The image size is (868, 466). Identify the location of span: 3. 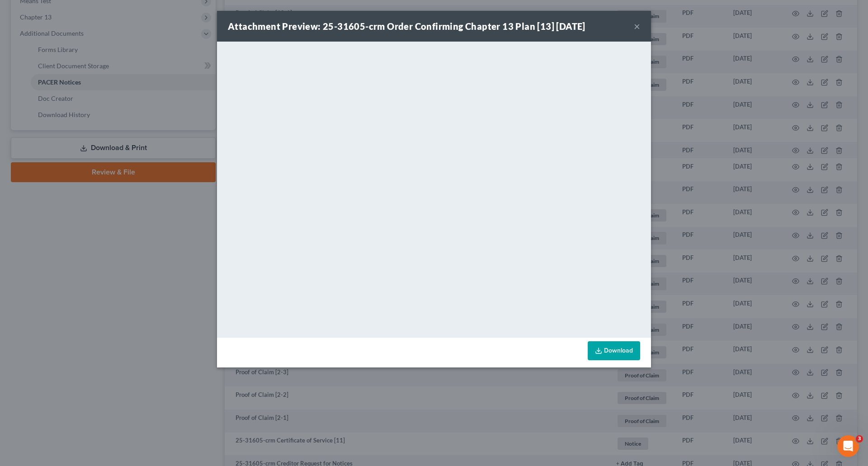
(860, 439).